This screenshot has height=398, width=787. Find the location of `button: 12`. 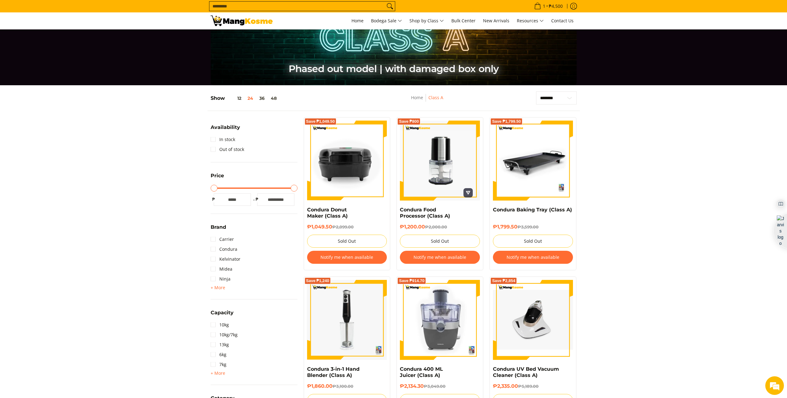

button: 12 is located at coordinates (234, 98).